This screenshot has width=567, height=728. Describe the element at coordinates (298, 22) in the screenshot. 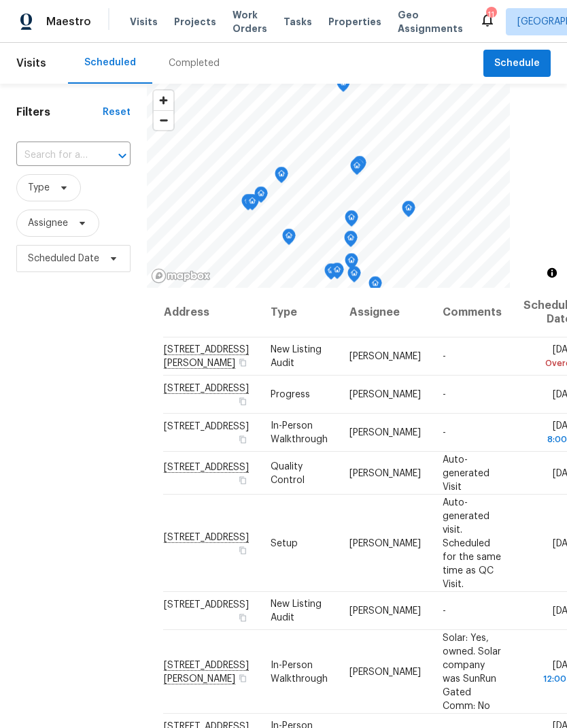

I see `span: Tasks` at that location.